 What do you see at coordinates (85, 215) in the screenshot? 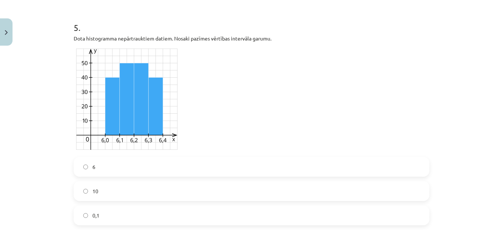
I see `input: 0,1` at bounding box center [85, 215].